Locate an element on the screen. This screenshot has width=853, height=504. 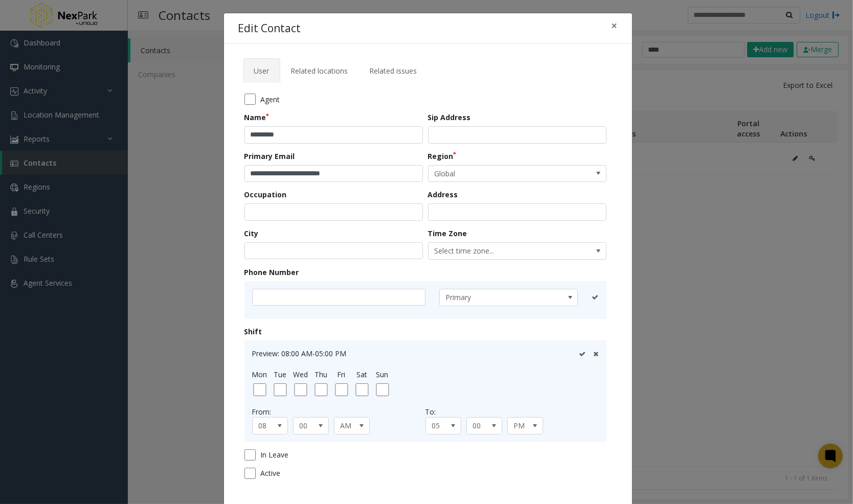
label: Shift is located at coordinates (253, 331).